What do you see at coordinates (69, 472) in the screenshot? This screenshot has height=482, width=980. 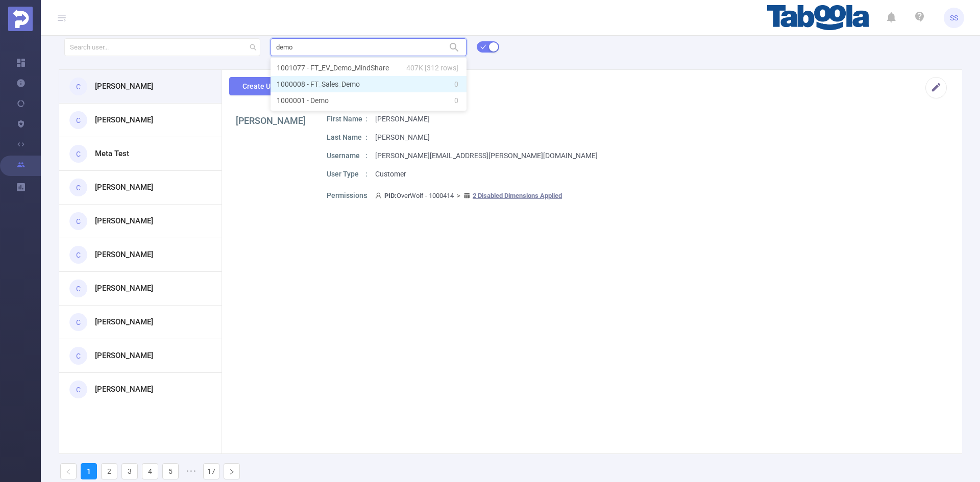 I see `i: icon: left` at bounding box center [69, 472].